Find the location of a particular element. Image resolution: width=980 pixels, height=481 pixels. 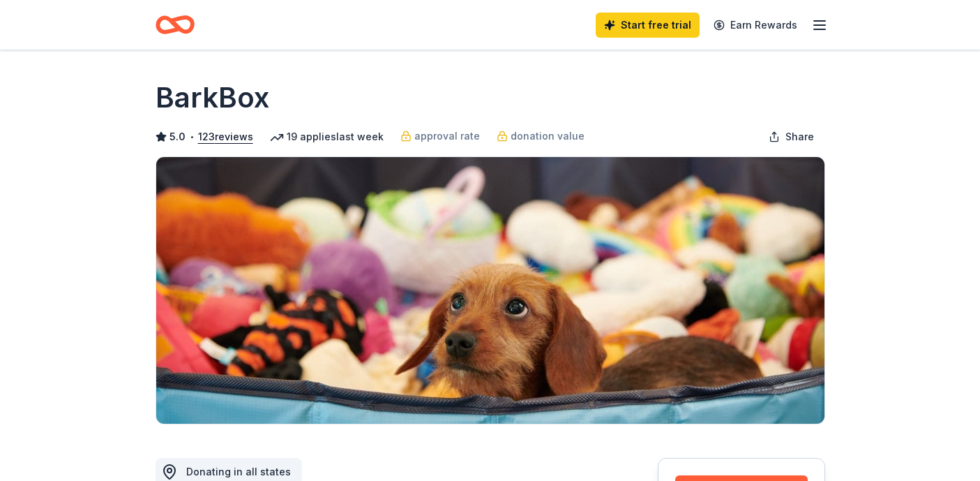

a: approval rate is located at coordinates (440, 136).